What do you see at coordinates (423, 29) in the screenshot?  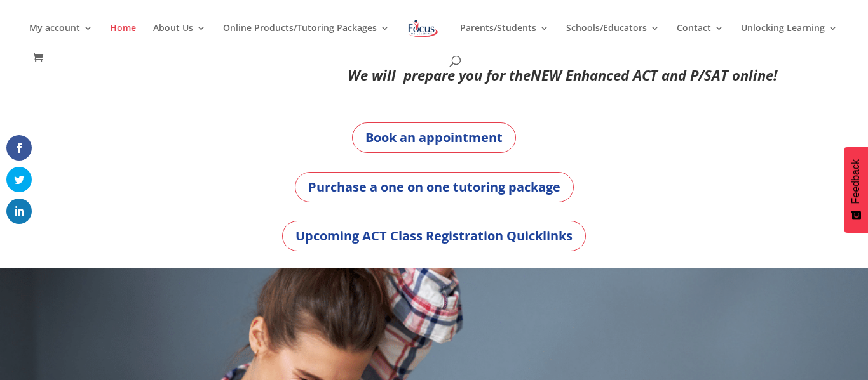 I see `img: Focus on Learning` at bounding box center [423, 29].